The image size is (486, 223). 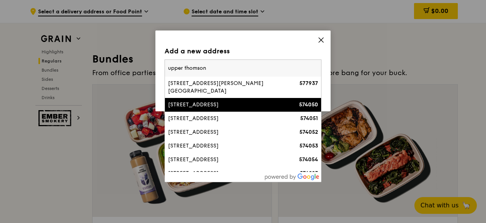 What do you see at coordinates (292, 177) in the screenshot?
I see `img: powered-by-google.60e8a832.png` at bounding box center [292, 177].